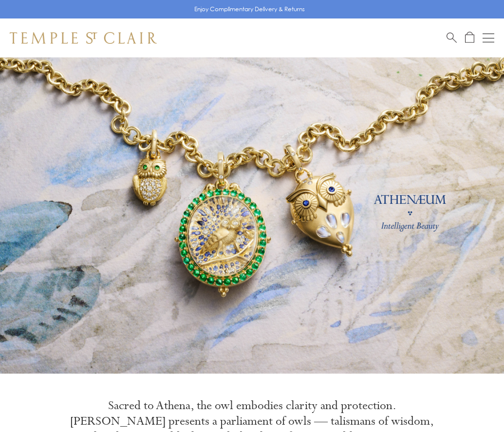 The image size is (504, 432). What do you see at coordinates (469, 37) in the screenshot?
I see `a: Open Shopping Bag` at bounding box center [469, 37].